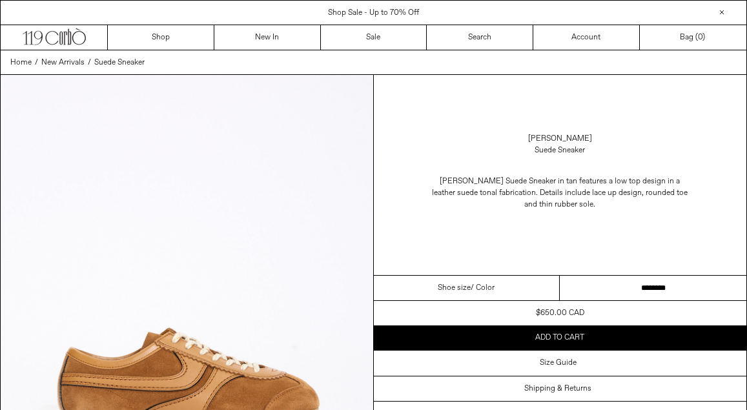  I want to click on a: New In, so click(267, 37).